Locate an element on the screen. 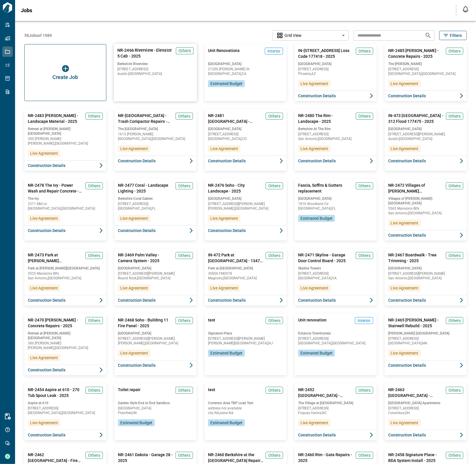 Image resolution: width=476 pixels, height=464 pixels. span: Skyline Towers is located at coordinates (336, 268).